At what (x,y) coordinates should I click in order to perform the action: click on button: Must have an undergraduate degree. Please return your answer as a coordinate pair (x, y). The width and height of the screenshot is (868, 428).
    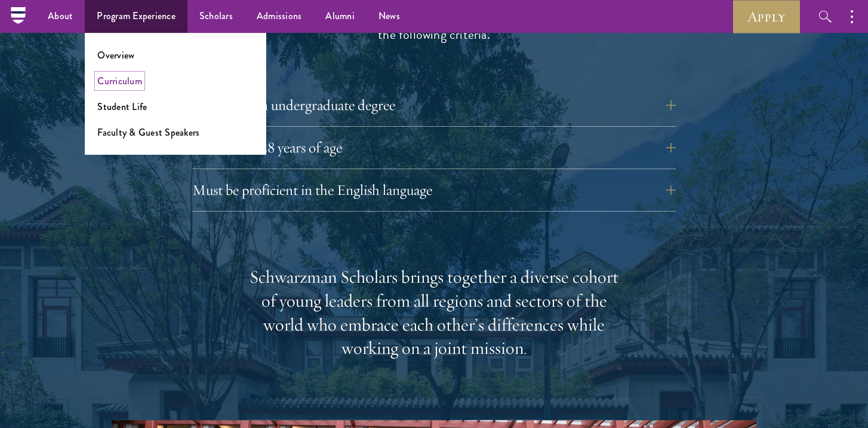
    Looking at the image, I should click on (434, 105).